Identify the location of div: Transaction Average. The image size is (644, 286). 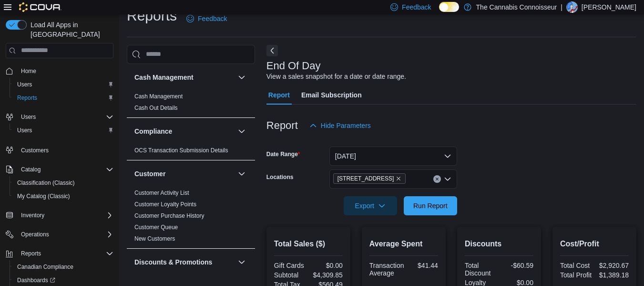
(387, 269).